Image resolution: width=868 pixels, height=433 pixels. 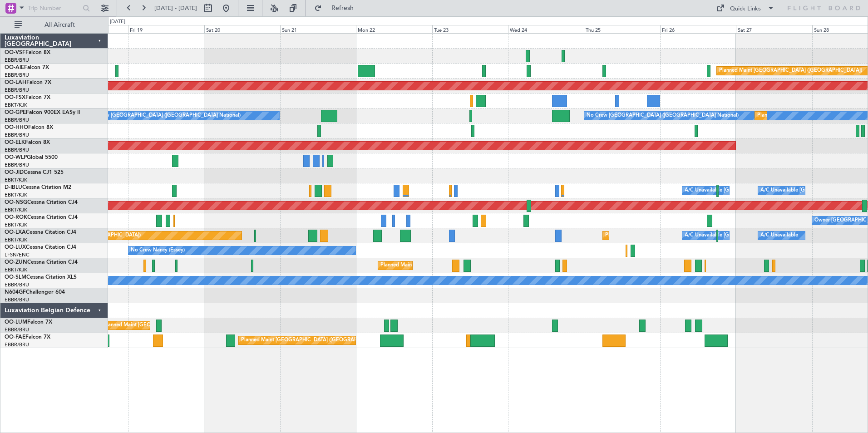 What do you see at coordinates (15, 232) in the screenshot?
I see `span: OO-LXA` at bounding box center [15, 232].